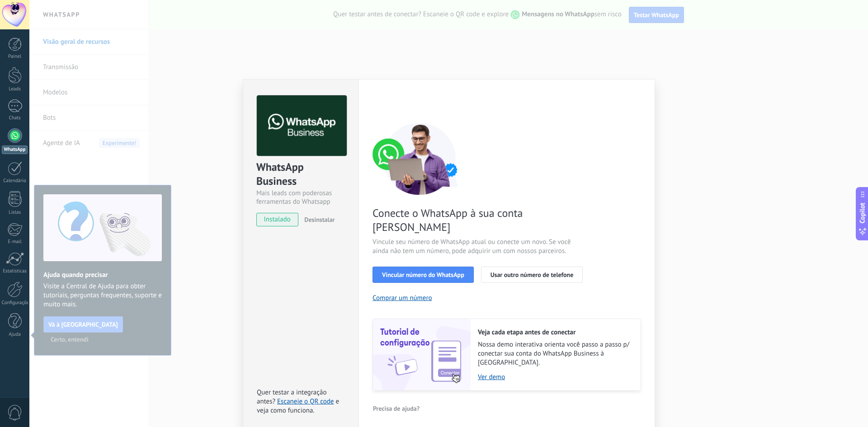  What do you see at coordinates (277, 219) in the screenshot?
I see `span: instalado` at bounding box center [277, 219].